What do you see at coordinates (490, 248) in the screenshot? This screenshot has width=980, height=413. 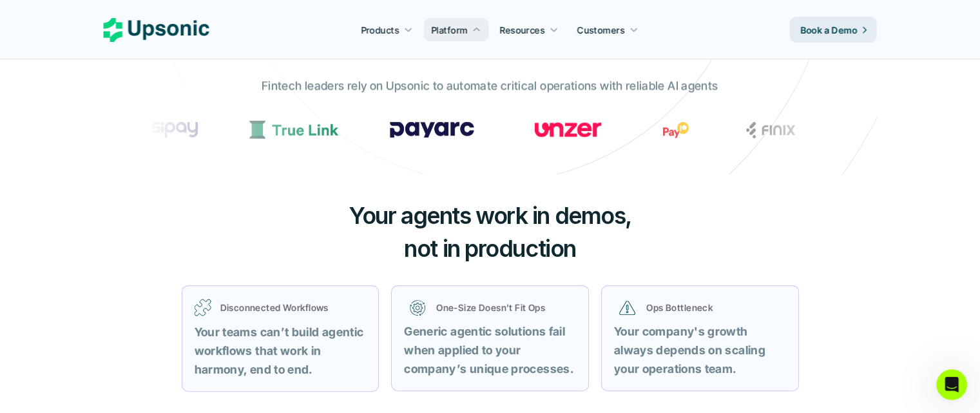 I see `span: not in production` at bounding box center [490, 248].